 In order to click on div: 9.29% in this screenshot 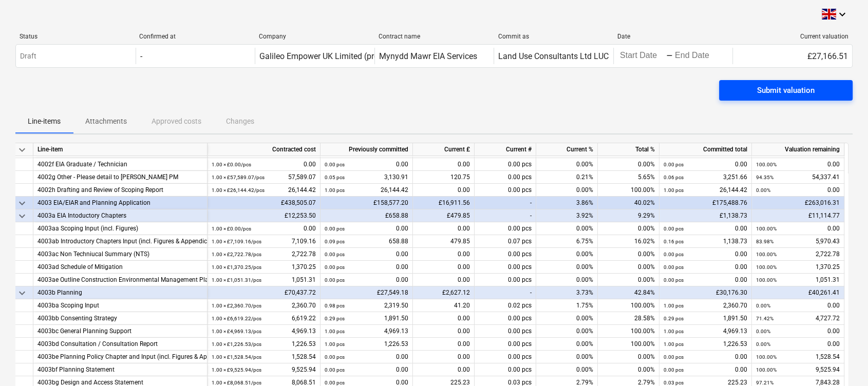, I will do `click(629, 215)`.